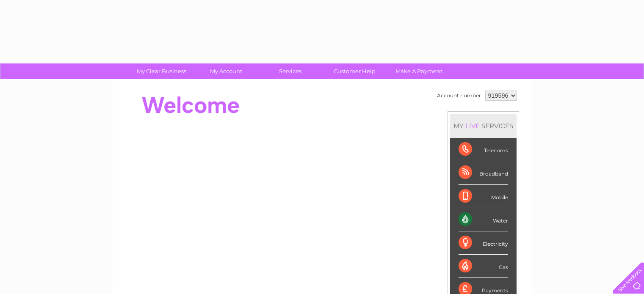 The image size is (644, 294). Describe the element at coordinates (483, 126) in the screenshot. I see `div: MY SERVICES` at that location.